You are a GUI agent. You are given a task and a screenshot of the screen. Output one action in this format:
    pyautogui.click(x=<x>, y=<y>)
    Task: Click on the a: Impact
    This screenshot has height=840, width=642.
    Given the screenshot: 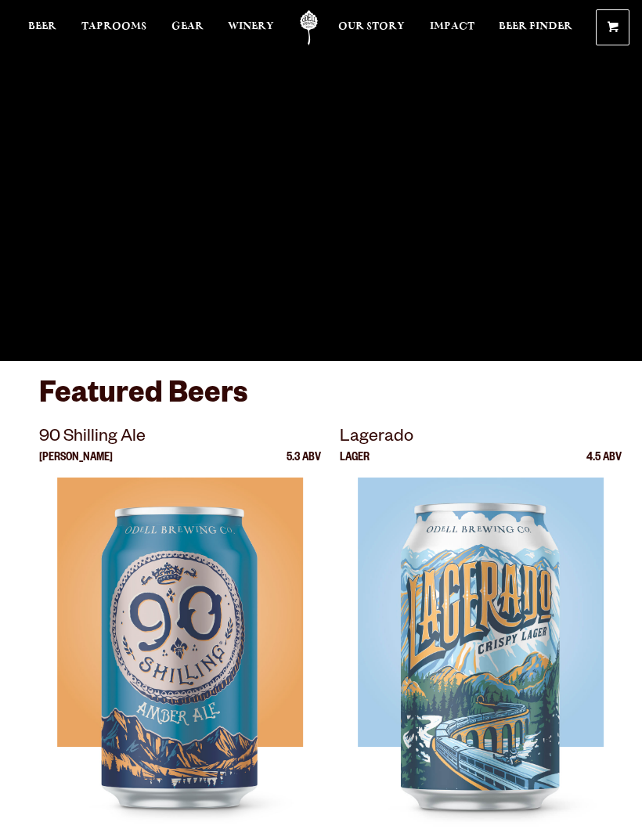 What is the action you would take?
    pyautogui.click(x=451, y=27)
    